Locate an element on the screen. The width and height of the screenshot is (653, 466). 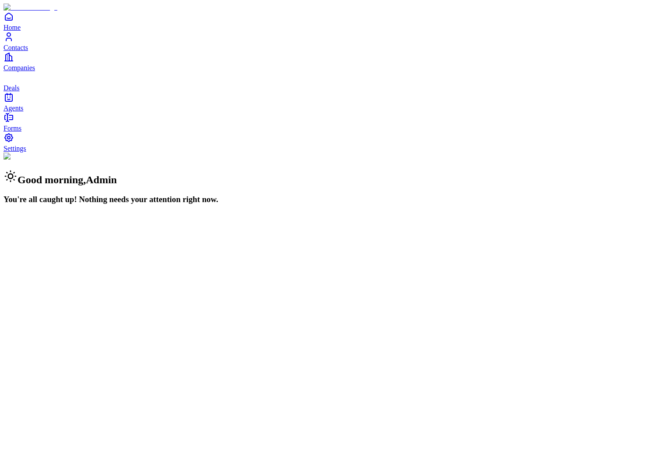
span: Settings is located at coordinates (15, 148).